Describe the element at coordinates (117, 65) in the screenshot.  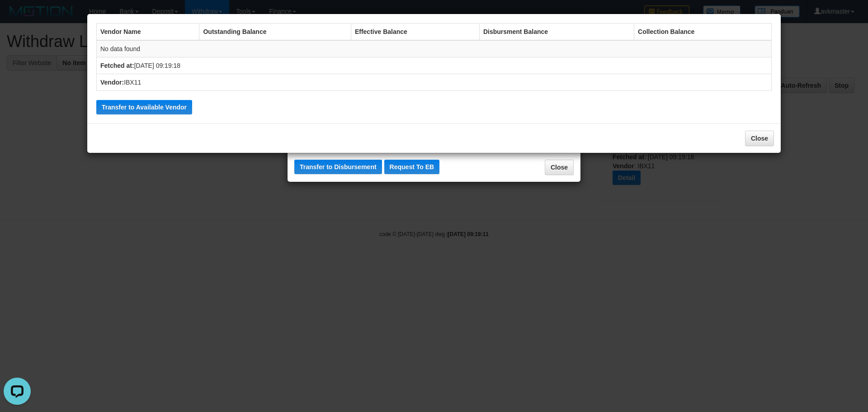
I see `b: Fetched at:` at that location.